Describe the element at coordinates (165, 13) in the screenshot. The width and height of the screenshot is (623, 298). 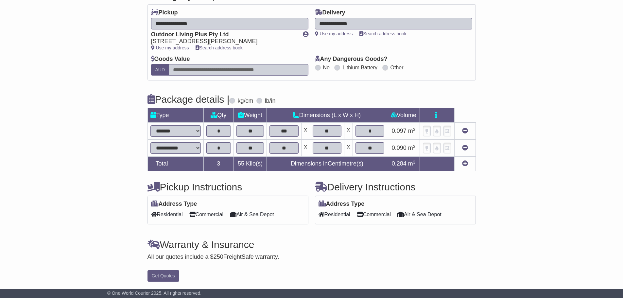
I see `label: Pickup` at that location.